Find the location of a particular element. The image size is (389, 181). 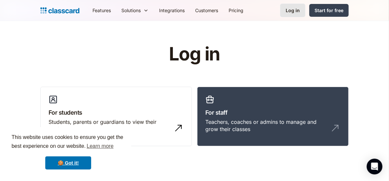

a: Integrations is located at coordinates (172, 10).